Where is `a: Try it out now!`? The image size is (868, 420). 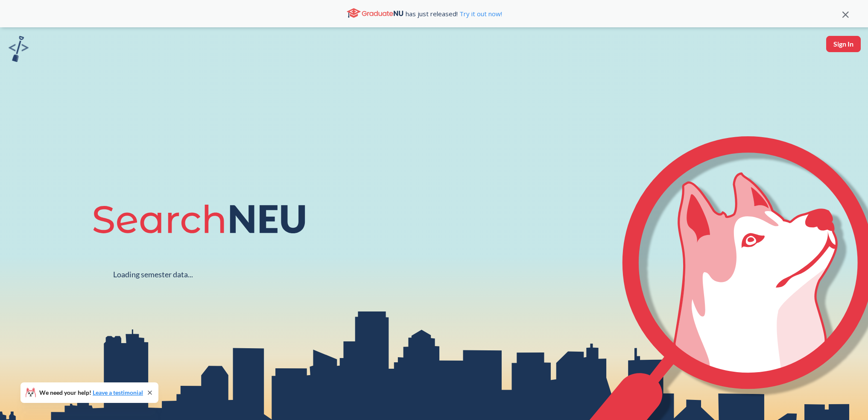
a: Try it out now! is located at coordinates (480, 14).